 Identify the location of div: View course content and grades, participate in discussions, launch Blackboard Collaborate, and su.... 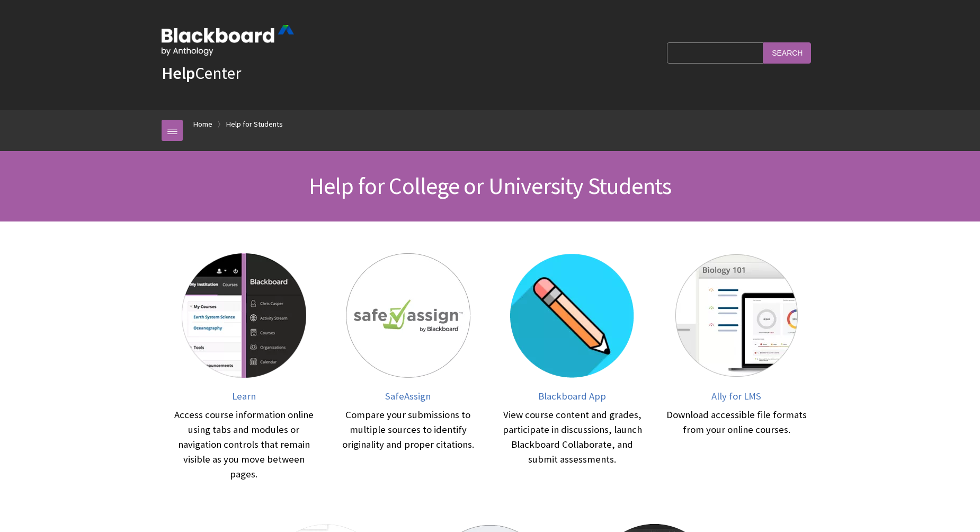
(572, 437).